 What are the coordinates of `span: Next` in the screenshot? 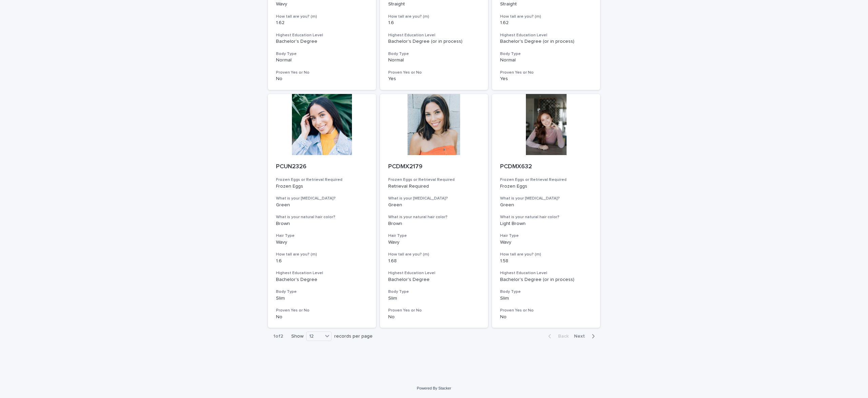 It's located at (582, 337).